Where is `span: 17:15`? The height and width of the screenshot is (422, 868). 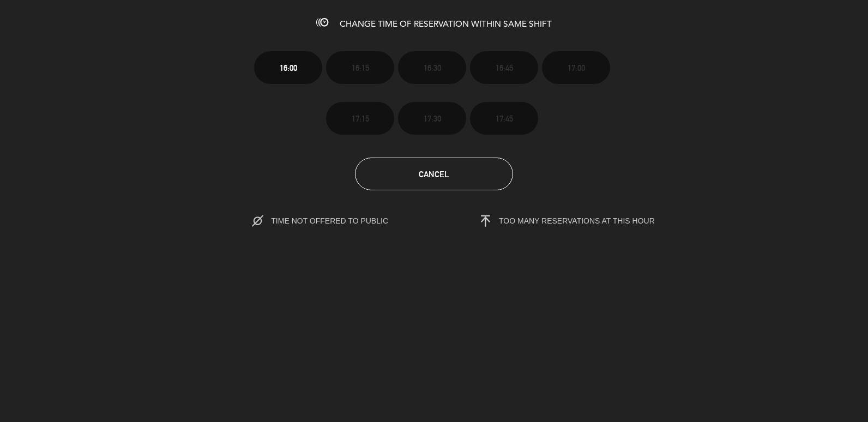
span: 17:15 is located at coordinates (361, 118).